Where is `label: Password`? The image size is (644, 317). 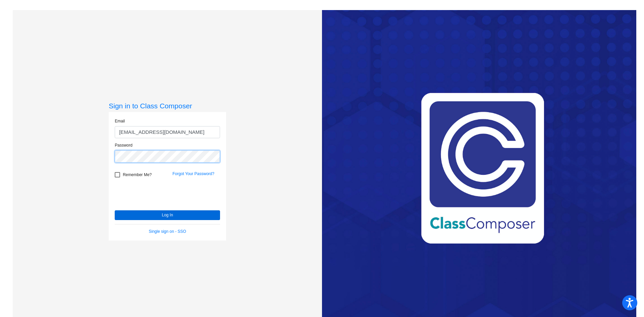 label: Password is located at coordinates (123, 145).